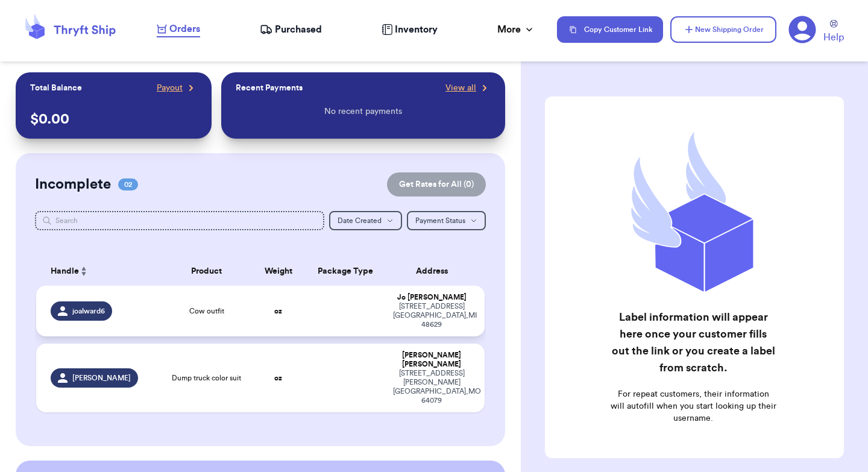 The image size is (868, 472). What do you see at coordinates (410, 30) in the screenshot?
I see `a: Inventory` at bounding box center [410, 30].